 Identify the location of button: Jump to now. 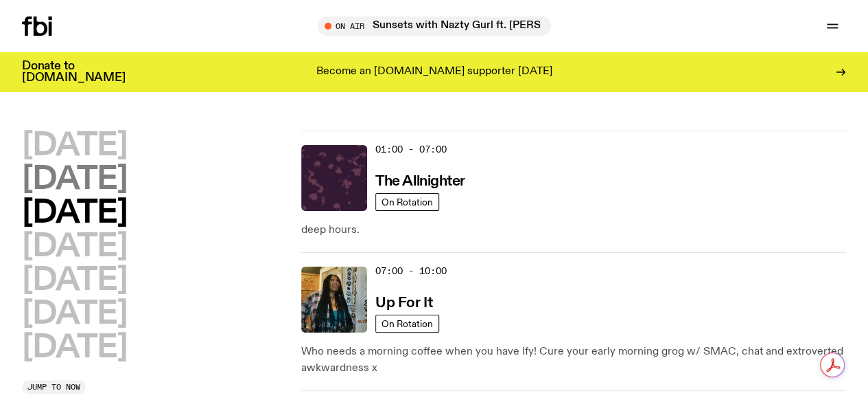
(54, 387).